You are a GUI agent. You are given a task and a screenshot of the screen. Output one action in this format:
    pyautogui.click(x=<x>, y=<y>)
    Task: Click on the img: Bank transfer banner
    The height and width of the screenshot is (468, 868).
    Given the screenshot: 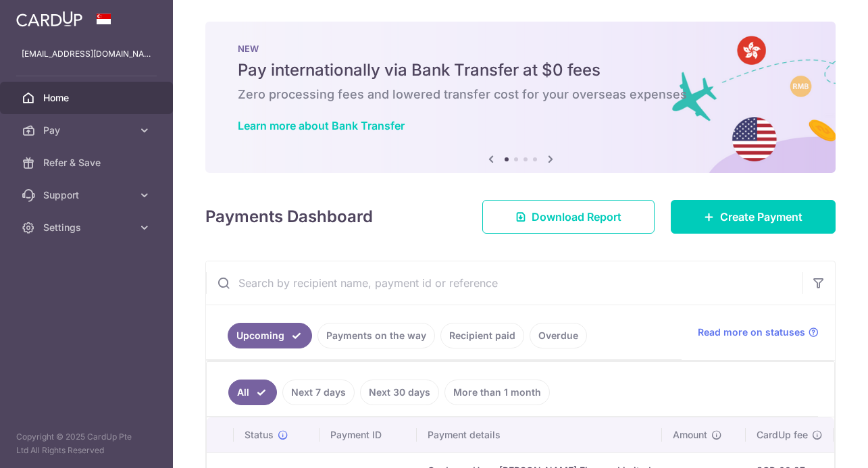 What is the action you would take?
    pyautogui.click(x=520, y=97)
    